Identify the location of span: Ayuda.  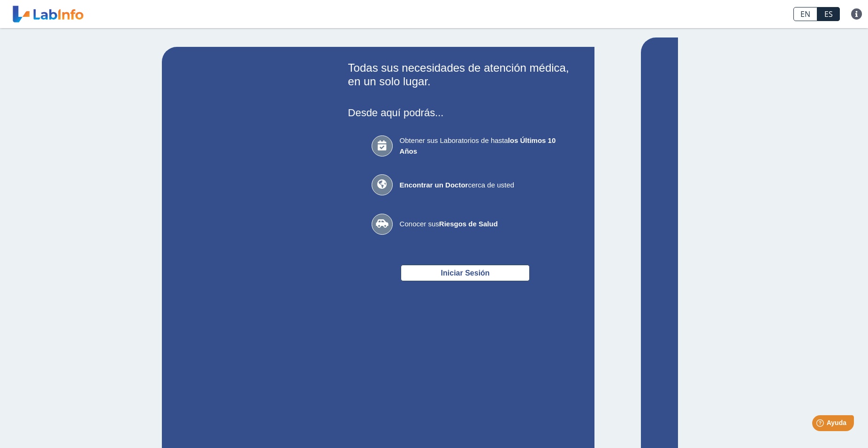
(52, 11).